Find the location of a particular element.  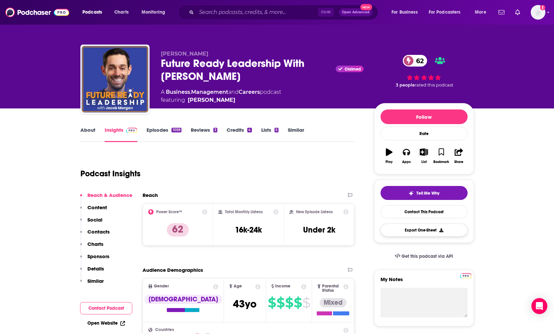

button: Similar is located at coordinates (92, 283).